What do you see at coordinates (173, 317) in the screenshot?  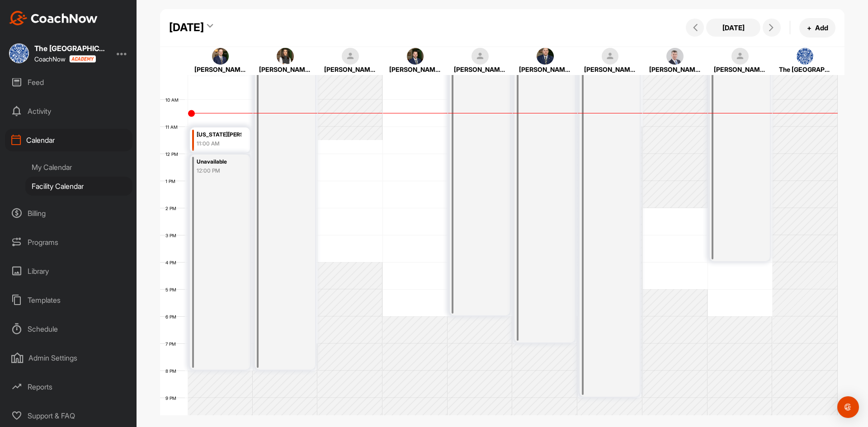 I see `div: 6 PM` at bounding box center [173, 317].